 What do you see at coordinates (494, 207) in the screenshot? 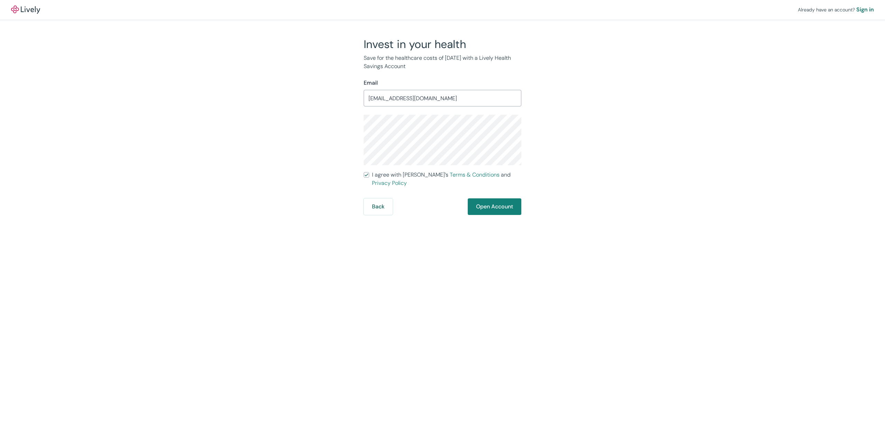
I see `button: Open Account` at bounding box center [494, 207].